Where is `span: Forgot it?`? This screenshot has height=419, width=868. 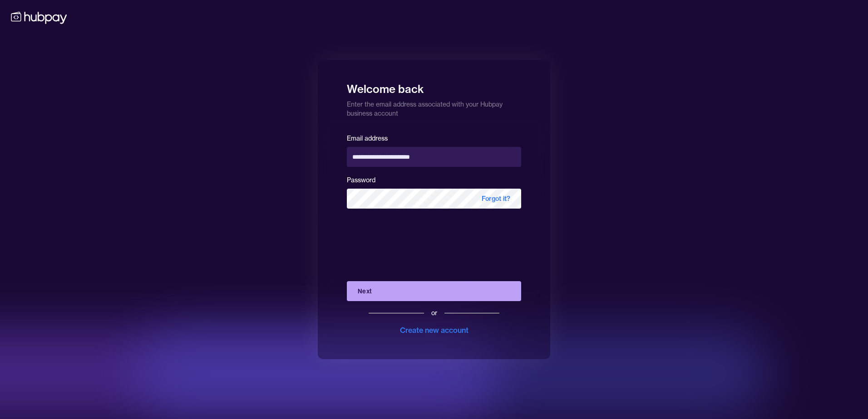 span: Forgot it? is located at coordinates (496, 198).